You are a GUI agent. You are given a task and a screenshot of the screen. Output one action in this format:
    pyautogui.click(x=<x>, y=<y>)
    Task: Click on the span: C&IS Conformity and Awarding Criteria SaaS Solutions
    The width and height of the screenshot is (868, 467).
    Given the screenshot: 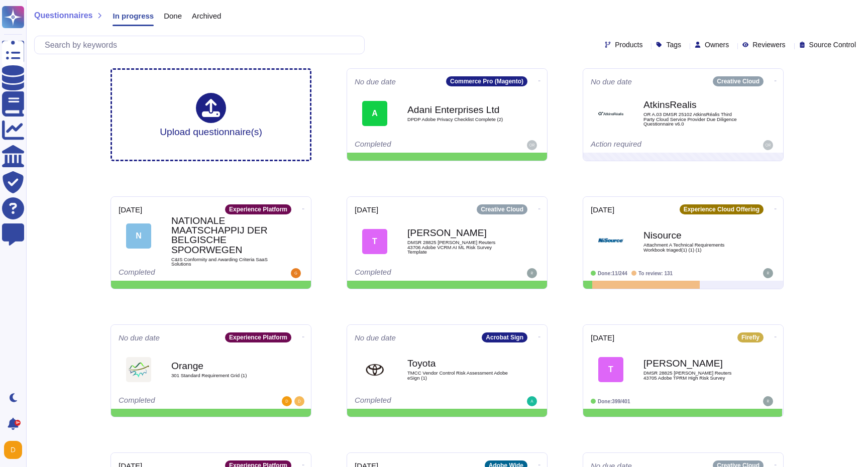 What is the action you would take?
    pyautogui.click(x=221, y=262)
    